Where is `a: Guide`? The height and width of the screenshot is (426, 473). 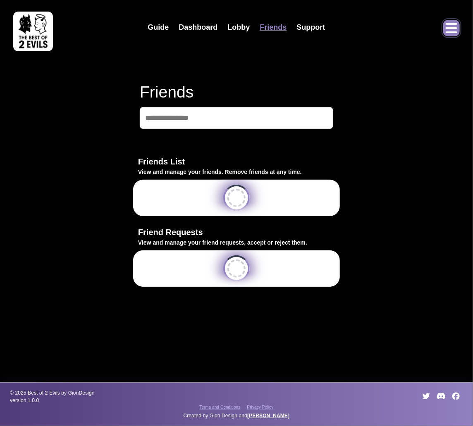
a: Guide is located at coordinates (158, 27).